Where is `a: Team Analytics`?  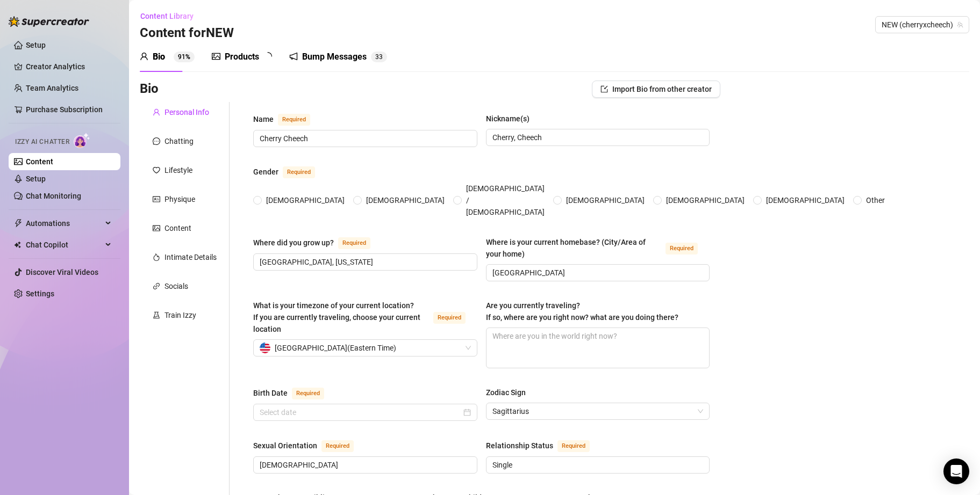 a: Team Analytics is located at coordinates (52, 88).